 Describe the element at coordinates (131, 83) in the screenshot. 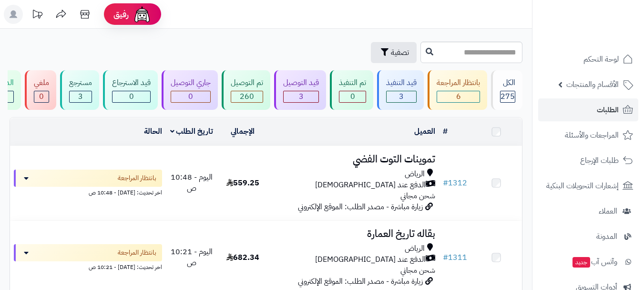

I see `div: قيد الاسترجاع` at that location.